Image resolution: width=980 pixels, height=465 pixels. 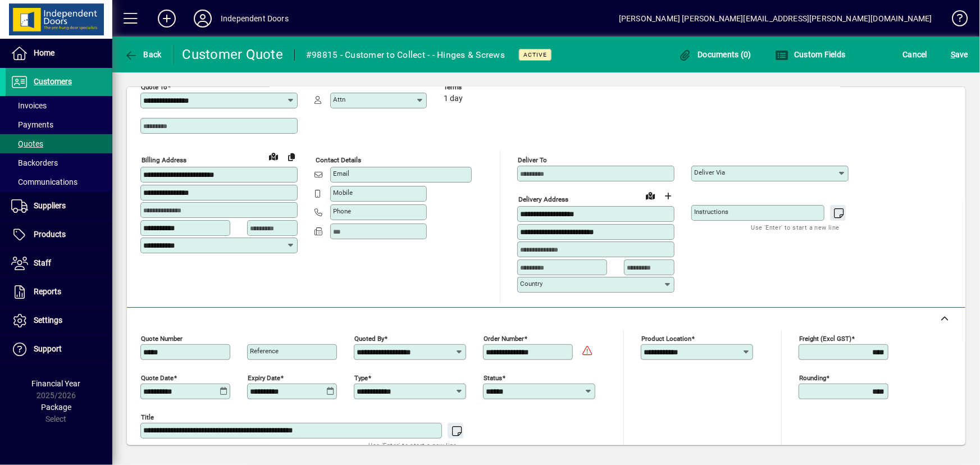 I want to click on mat-label: Expiry date, so click(x=264, y=378).